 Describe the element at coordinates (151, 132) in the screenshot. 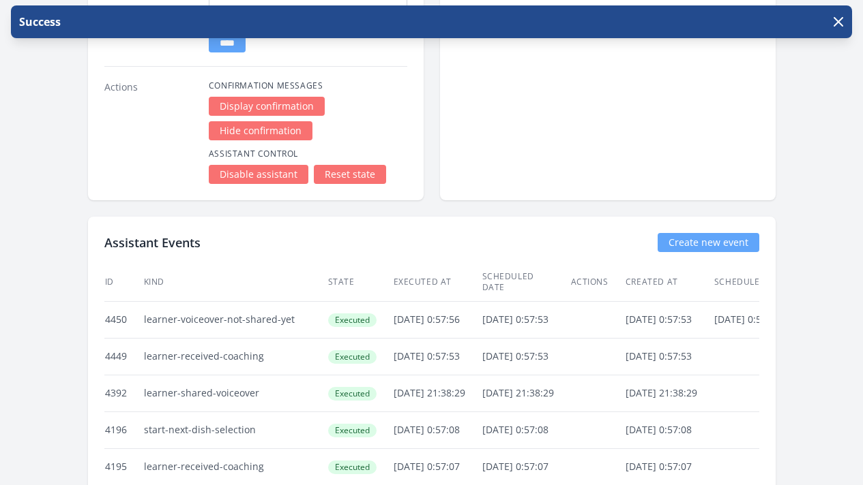

I see `dt: Actions` at that location.